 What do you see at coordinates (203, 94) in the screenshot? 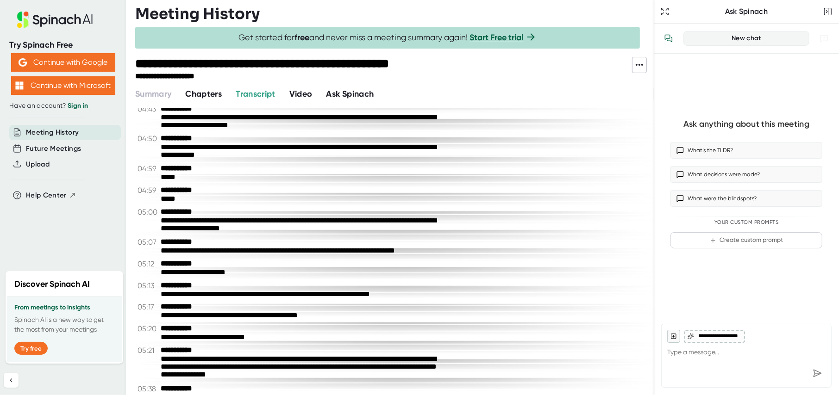
I see `button: Chapters` at bounding box center [203, 94].